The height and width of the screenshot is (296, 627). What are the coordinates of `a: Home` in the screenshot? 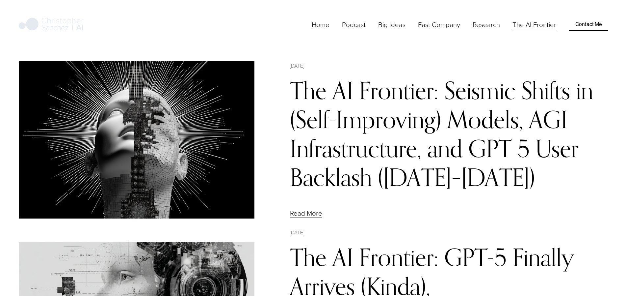 It's located at (321, 24).